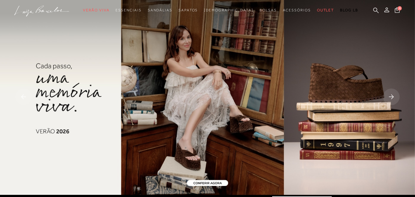 The width and height of the screenshot is (415, 197). Describe the element at coordinates (96, 10) in the screenshot. I see `span: Verão Viva` at that location.